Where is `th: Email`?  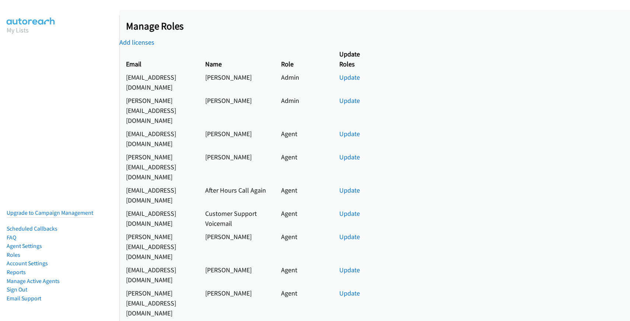
th: Email is located at coordinates (159, 59).